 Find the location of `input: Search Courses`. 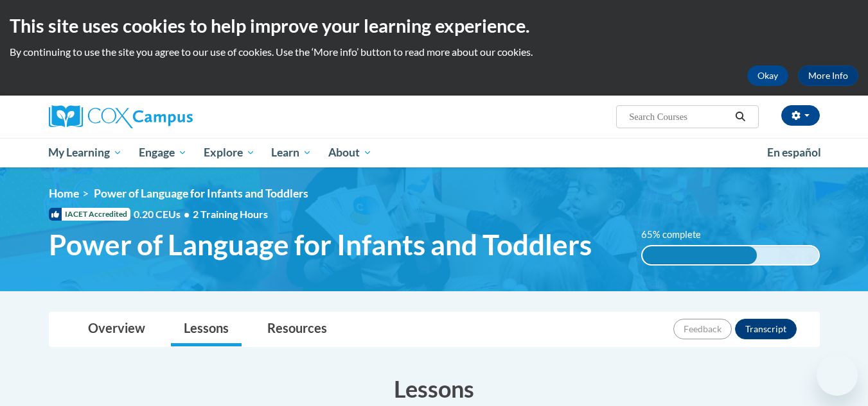

input: Search Courses is located at coordinates (679, 117).